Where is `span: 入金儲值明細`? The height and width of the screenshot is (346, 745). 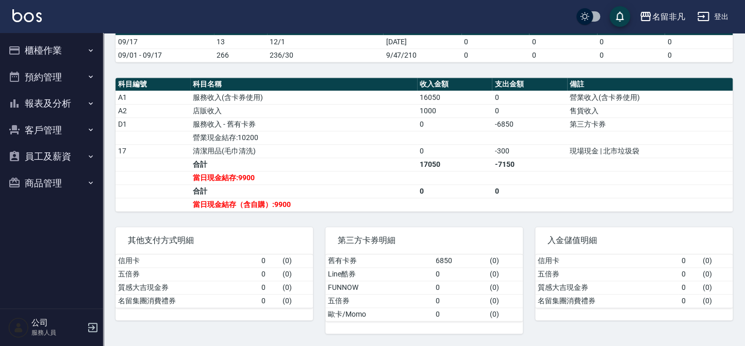
span: 入金儲值明細 is located at coordinates (633, 241).